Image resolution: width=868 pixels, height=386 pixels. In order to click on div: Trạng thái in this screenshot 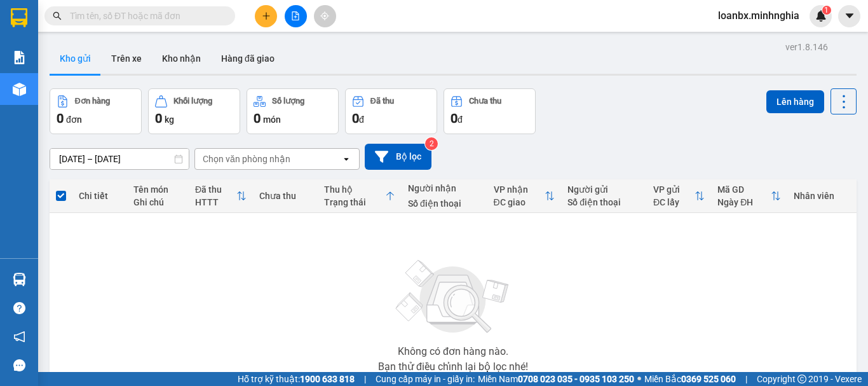, I will do `click(354, 202)`.